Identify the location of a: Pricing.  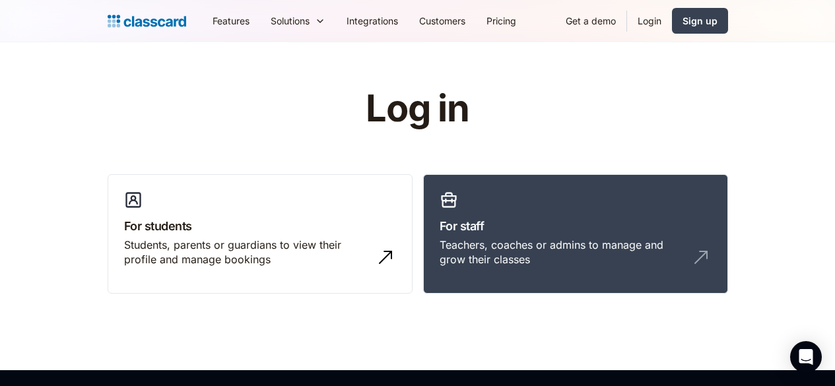
(501, 20).